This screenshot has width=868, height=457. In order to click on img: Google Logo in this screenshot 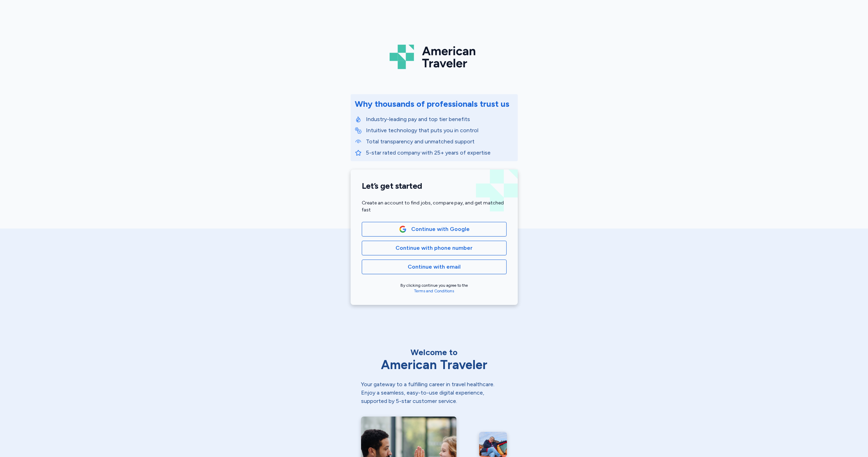, I will do `click(403, 229)`.